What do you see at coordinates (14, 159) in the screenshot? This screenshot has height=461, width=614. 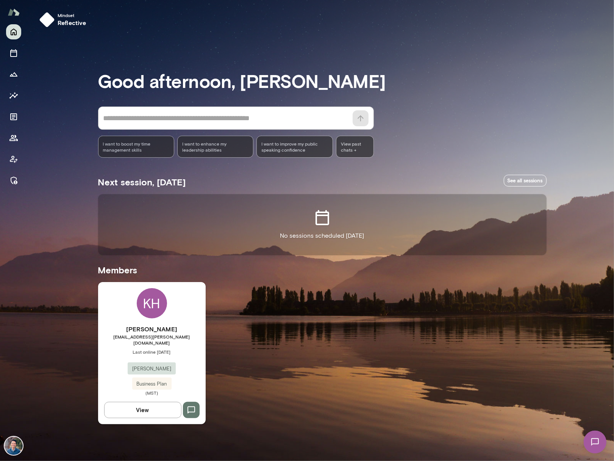 I see `button: Client app` at bounding box center [14, 159].